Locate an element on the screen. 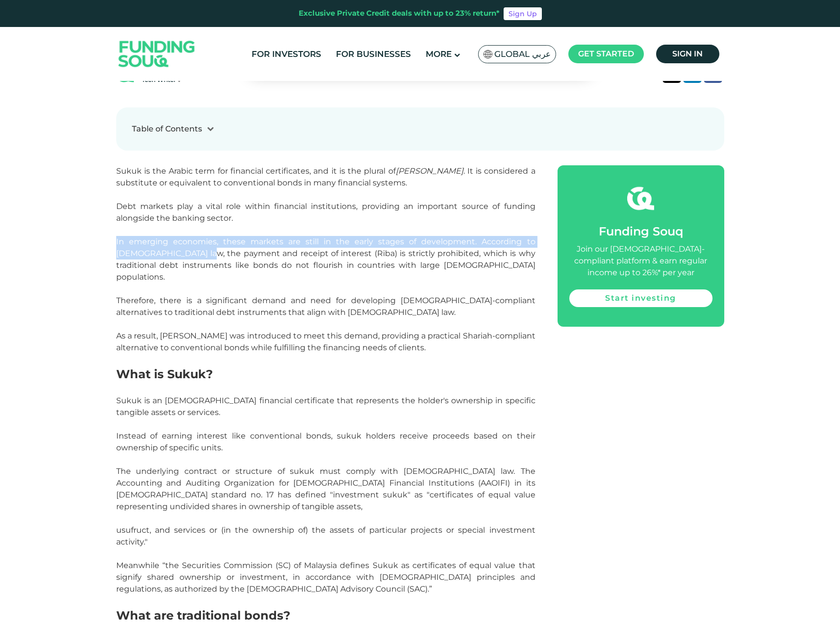 This screenshot has width=840, height=623. img: SA Flag is located at coordinates (488, 54).